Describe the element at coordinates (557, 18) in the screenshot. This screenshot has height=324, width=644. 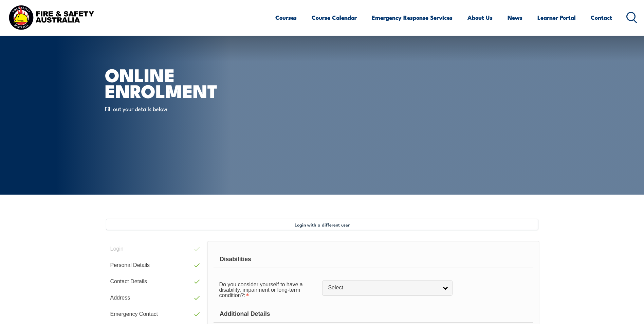
I see `a: Learner Portal` at that location.